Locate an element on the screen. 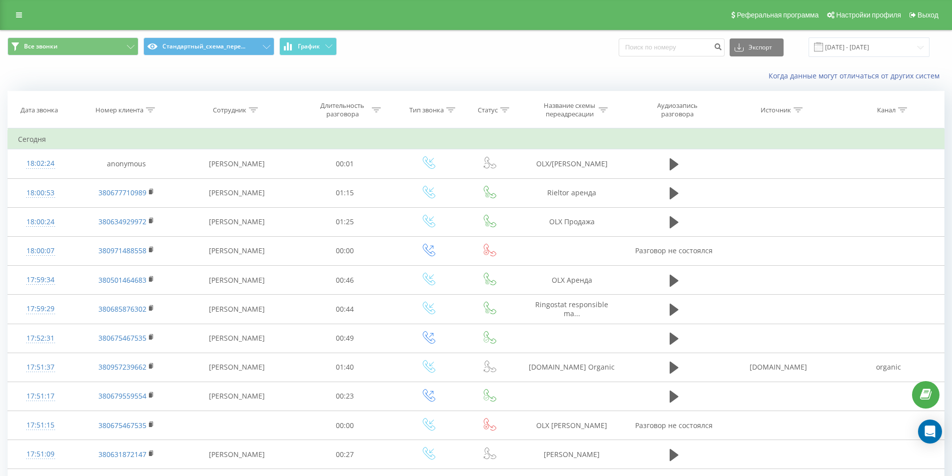 The image size is (952, 476). div: 17:51:15 is located at coordinates (40, 425).